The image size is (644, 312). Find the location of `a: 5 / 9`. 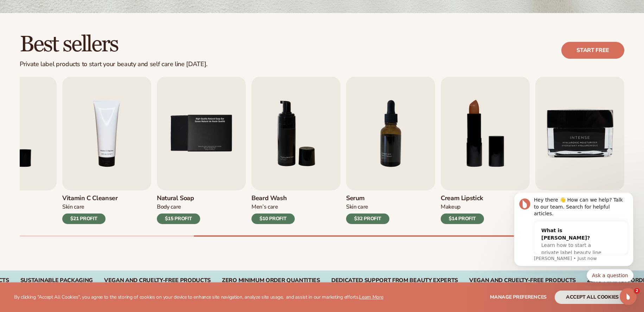

a: 5 / 9 is located at coordinates (201, 150).